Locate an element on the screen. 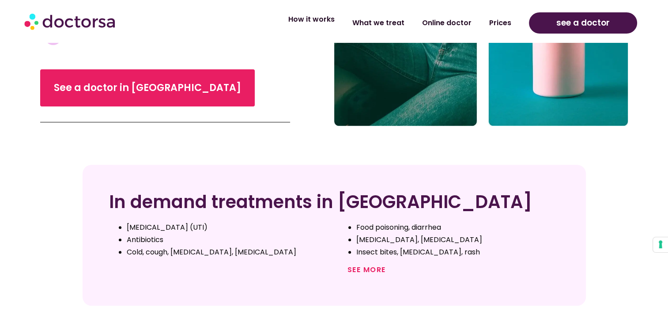 The image size is (668, 326). span: see a doctor is located at coordinates (583, 23).